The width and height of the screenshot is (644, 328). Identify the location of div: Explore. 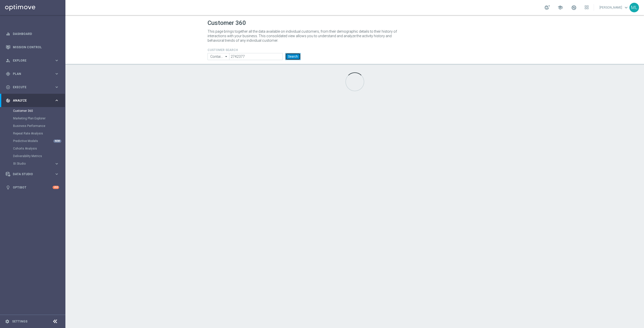
(30, 61).